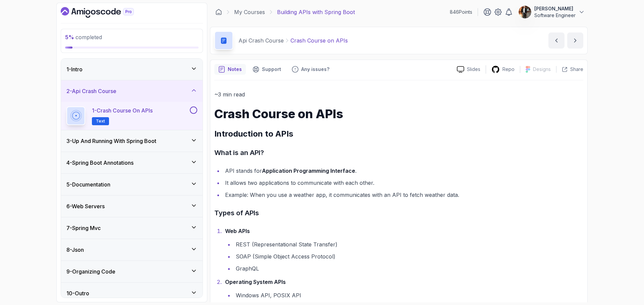  Describe the element at coordinates (132, 91) in the screenshot. I see `button: 2-Api Crash Course` at that location.